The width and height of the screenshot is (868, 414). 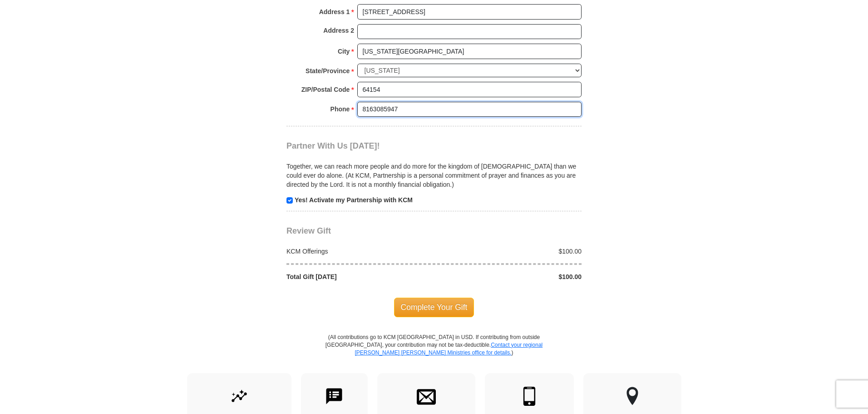 I want to click on strong: Address 1, so click(x=335, y=12).